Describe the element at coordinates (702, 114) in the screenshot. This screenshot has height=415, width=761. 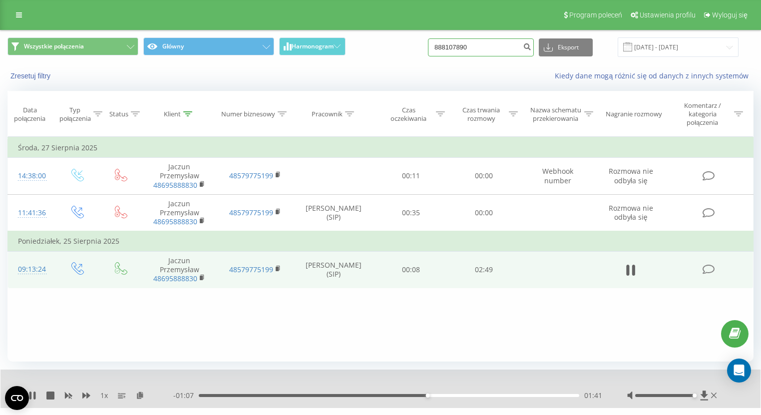
I see `div: Komentarz / kategoria połączenia` at that location.